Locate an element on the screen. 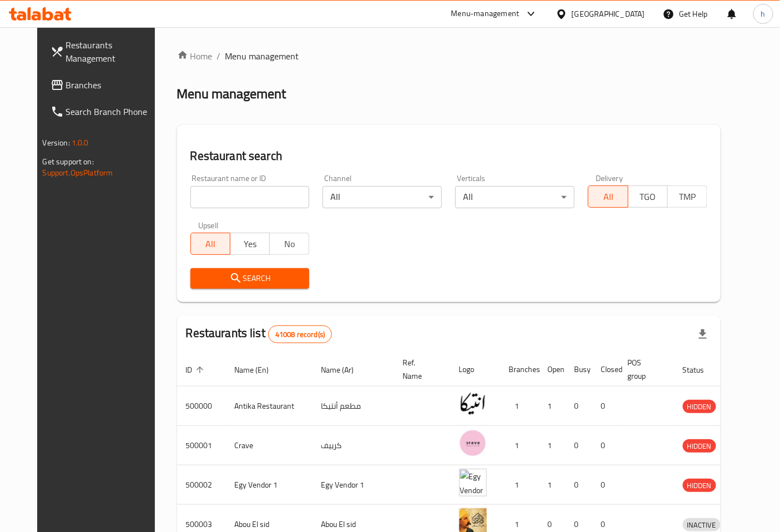 The height and width of the screenshot is (532, 780). span: POS group is located at coordinates (645, 369).